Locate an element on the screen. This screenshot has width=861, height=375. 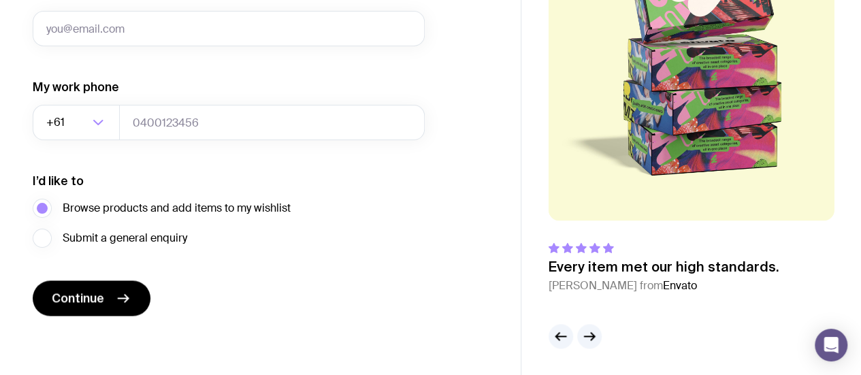
div: Open Intercom Messenger is located at coordinates (831, 345).